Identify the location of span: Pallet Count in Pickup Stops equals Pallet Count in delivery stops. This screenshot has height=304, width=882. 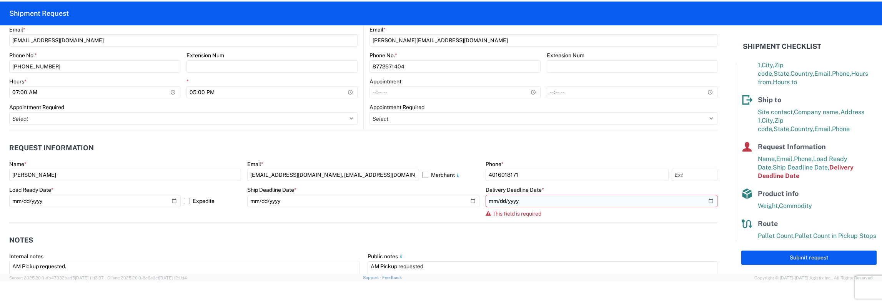
(817, 240).